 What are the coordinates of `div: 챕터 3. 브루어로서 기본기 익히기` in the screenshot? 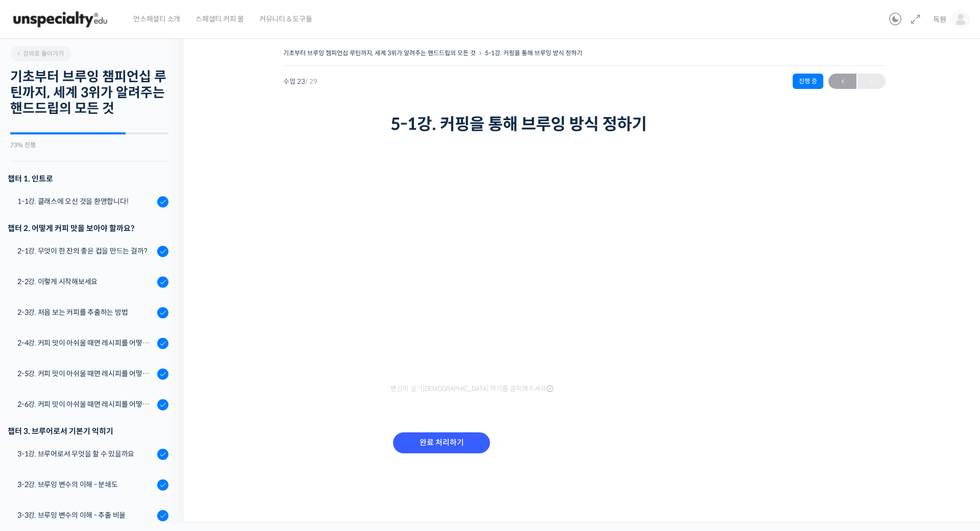 It's located at (88, 431).